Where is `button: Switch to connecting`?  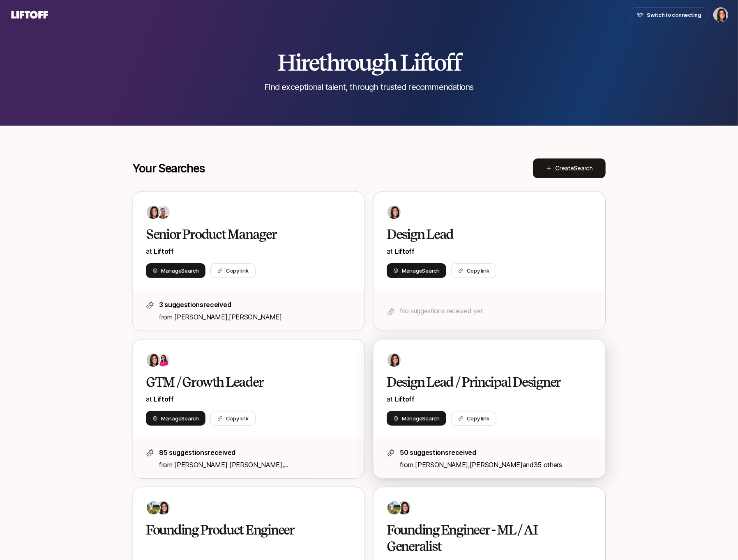 button: Switch to connecting is located at coordinates (669, 15).